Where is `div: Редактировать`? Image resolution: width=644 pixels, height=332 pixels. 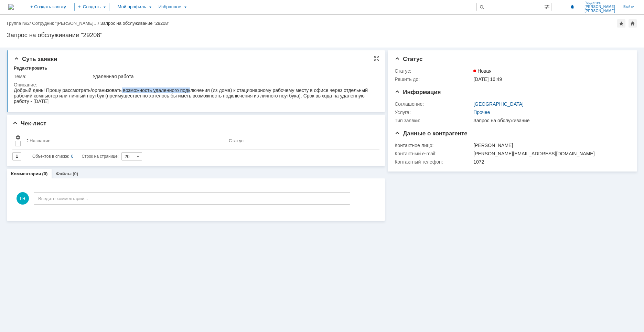
div: Редактировать is located at coordinates (30, 68).